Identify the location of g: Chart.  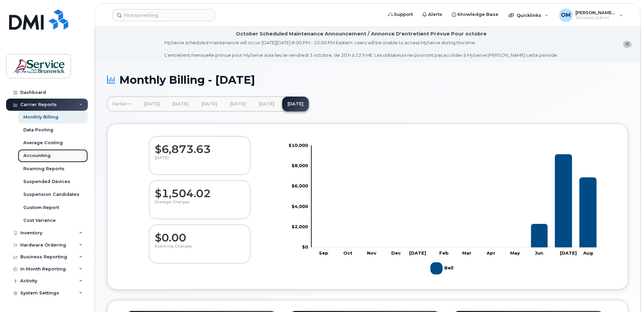
(444, 210).